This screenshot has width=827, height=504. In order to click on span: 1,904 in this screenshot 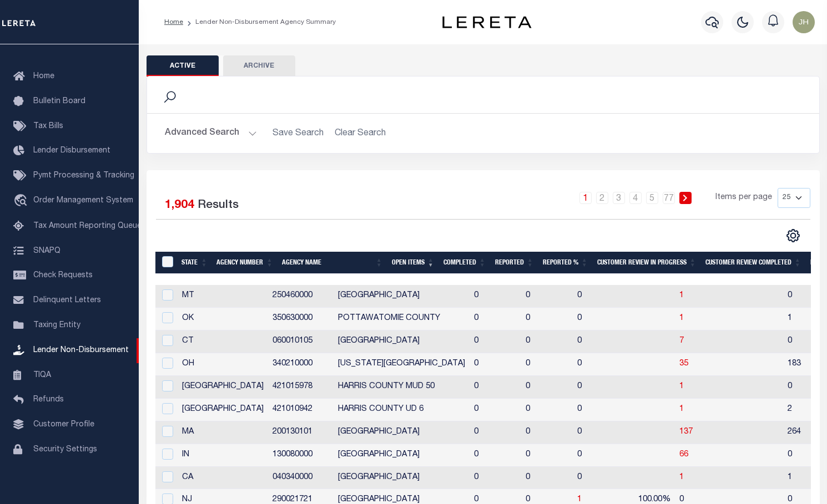, I will do `click(180, 206)`.